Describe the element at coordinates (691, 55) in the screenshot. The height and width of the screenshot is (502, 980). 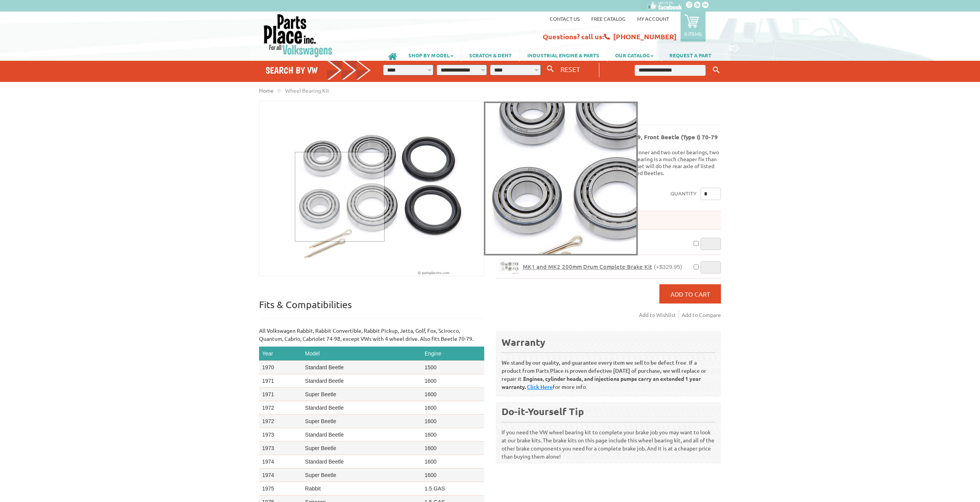
I see `a: REQUEST A PART` at that location.